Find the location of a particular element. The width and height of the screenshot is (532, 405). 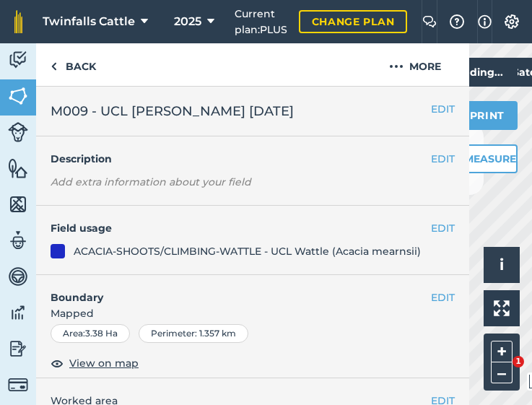

img: svg+xml;base64,PHN2ZyB4bWxucz0iaHR0cDovL3d3dy53My5vcmcvMjAwMC9zdmciIHdpZHRoPSI5IiBoZWlnaHQ9IjI0Ii... is located at coordinates (53, 67).